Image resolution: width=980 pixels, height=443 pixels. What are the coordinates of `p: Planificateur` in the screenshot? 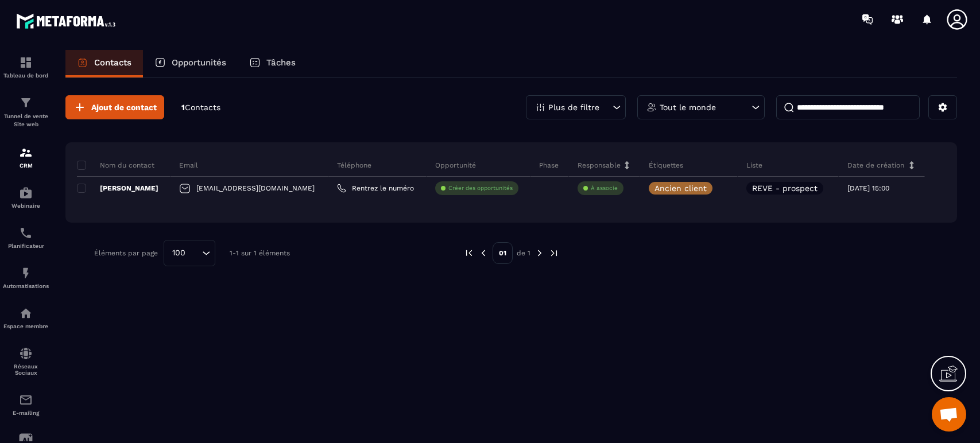 It's located at (26, 246).